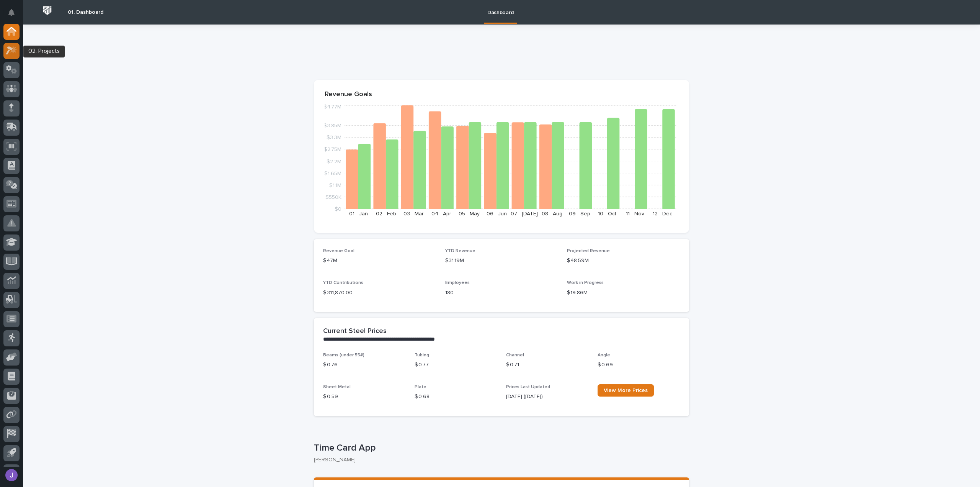 The height and width of the screenshot is (487, 980). Describe the element at coordinates (588, 251) in the screenshot. I see `span: Projected Revenue` at that location.